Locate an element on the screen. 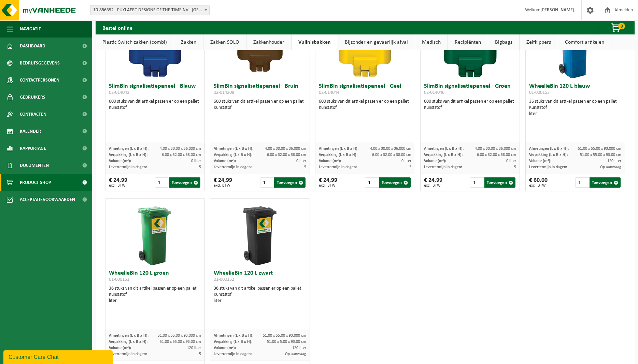 The height and width of the screenshot is (364, 638). span: Dashboard is located at coordinates (33, 46).